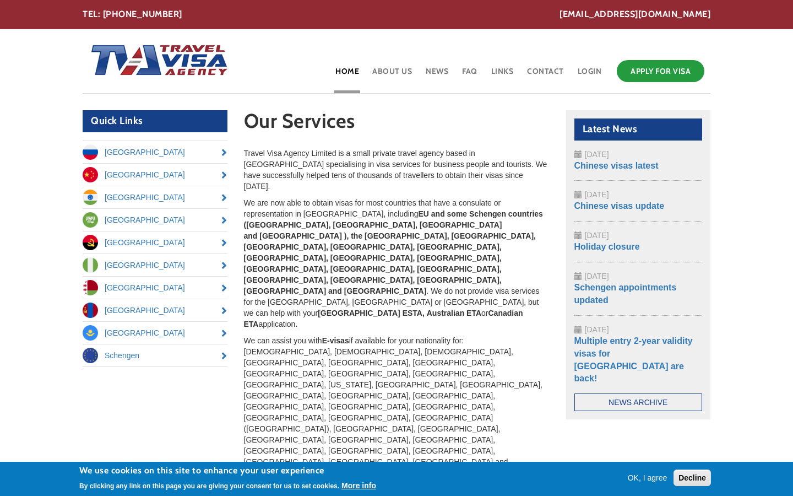  What do you see at coordinates (590, 75) in the screenshot?
I see `a: Login` at bounding box center [590, 75].